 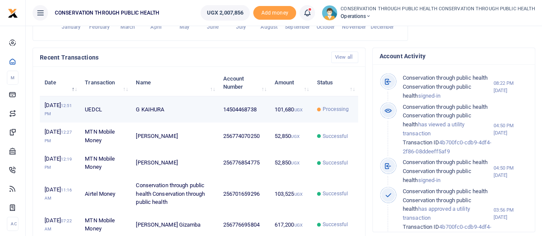 I want to click on li: M, so click(x=12, y=78).